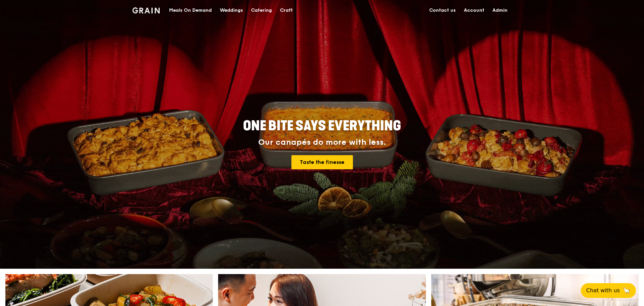  What do you see at coordinates (286, 11) in the screenshot?
I see `a: Craft` at bounding box center [286, 11].